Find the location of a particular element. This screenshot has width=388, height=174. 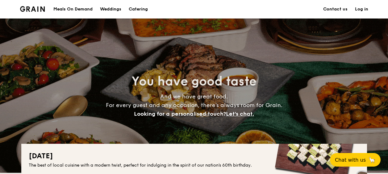

span: And we have great food. For every guest and any occasion, there’s always room for Grain. is located at coordinates (194, 105).